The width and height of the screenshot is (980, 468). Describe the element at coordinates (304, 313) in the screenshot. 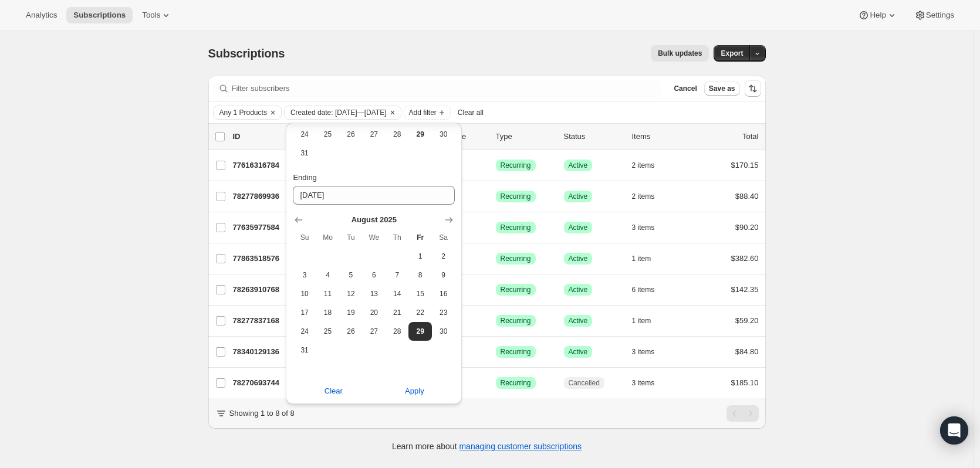

I see `button: Sunday August 17 2025` at that location.